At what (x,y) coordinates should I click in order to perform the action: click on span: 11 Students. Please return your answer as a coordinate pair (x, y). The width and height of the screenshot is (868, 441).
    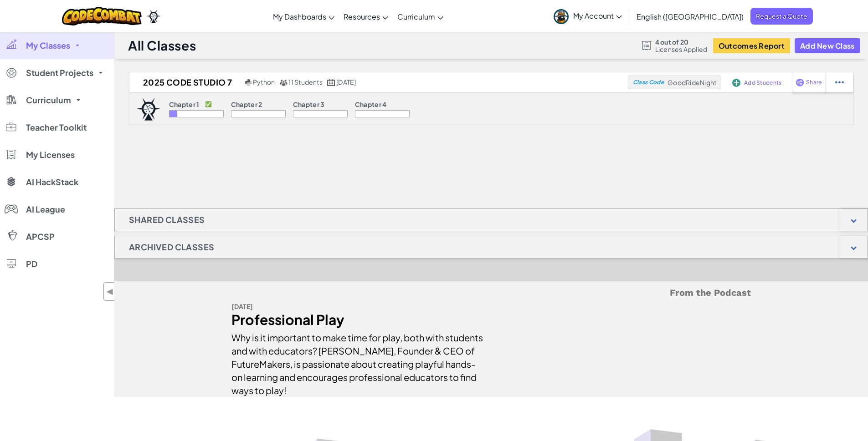
    Looking at the image, I should click on (305, 82).